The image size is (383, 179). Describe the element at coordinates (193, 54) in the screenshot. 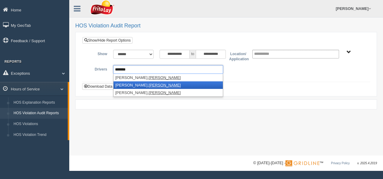

I see `span: to` at that location.